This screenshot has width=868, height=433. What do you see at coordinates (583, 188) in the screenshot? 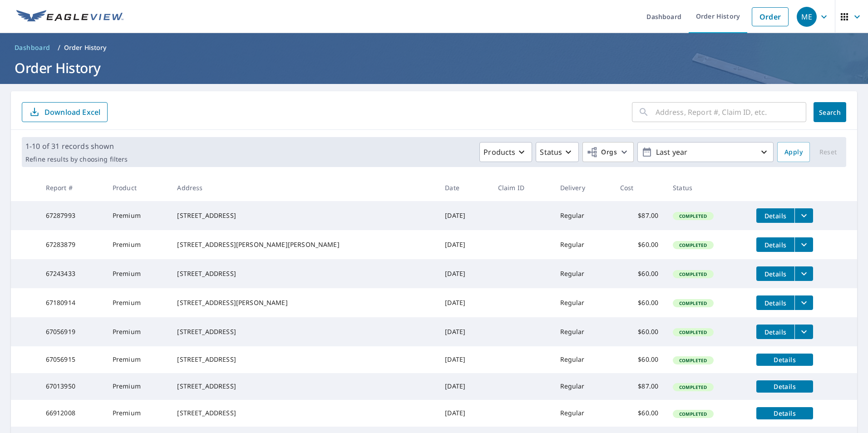
I see `th: Delivery` at bounding box center [583, 188].